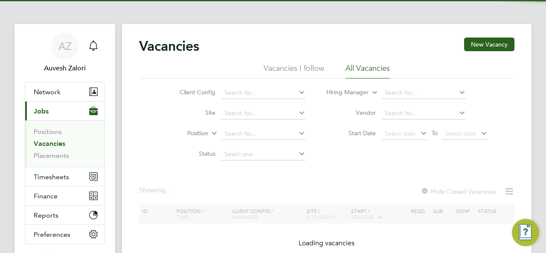 The image size is (546, 253). Describe the element at coordinates (52, 234) in the screenshot. I see `span: Preferences` at that location.